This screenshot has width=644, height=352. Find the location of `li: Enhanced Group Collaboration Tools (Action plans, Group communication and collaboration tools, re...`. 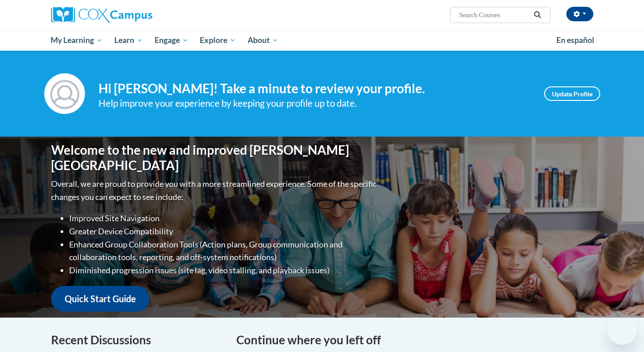

li: Enhanced Group Collaboration Tools (Action plans, Group communication and collaboration tools, re... is located at coordinates (223, 251).